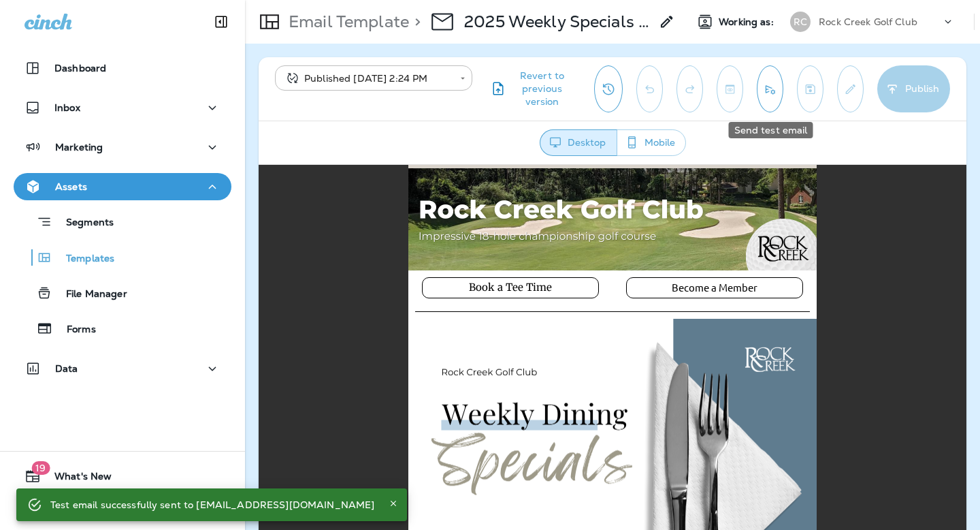 The image size is (980, 530). What do you see at coordinates (83, 223) in the screenshot?
I see `p: Segments` at bounding box center [83, 223].